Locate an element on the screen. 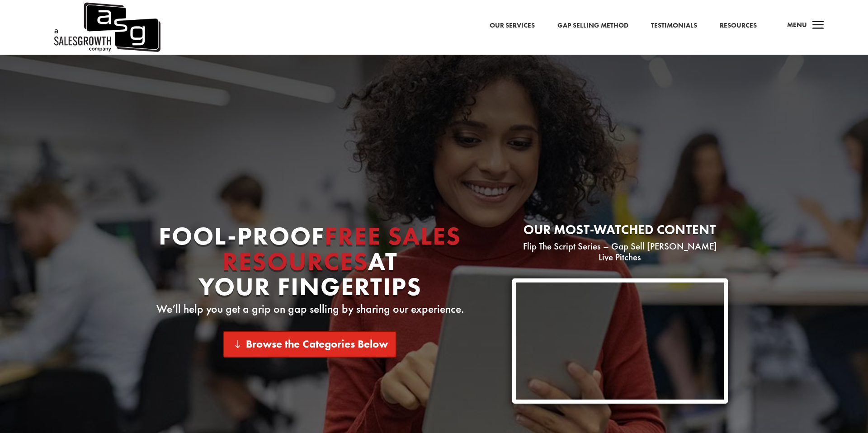  a: Gap Selling Method is located at coordinates (592, 26).